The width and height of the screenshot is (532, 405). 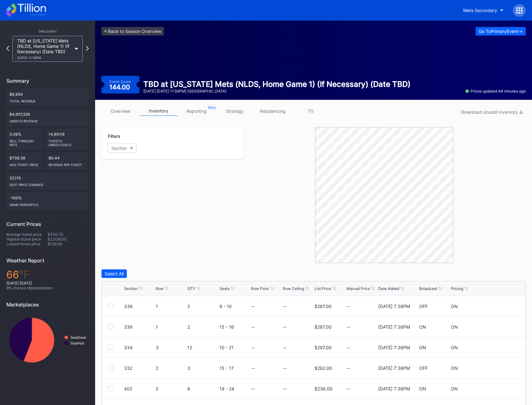 What do you see at coordinates (234, 367) in the screenshot?
I see `div: 15 - 17` at bounding box center [234, 367].